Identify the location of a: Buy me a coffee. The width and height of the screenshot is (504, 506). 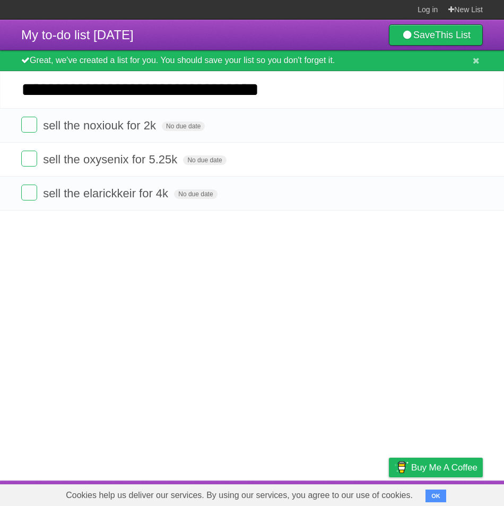
(436, 467).